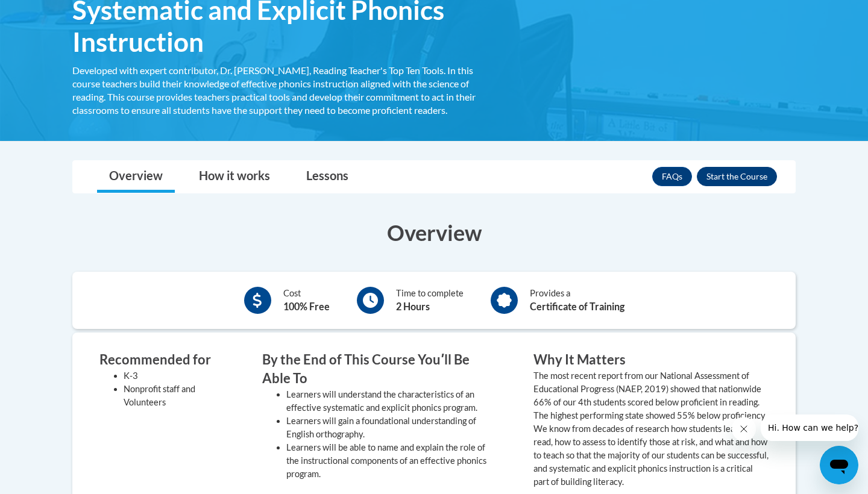  Describe the element at coordinates (136, 177) in the screenshot. I see `a: Overview` at that location.